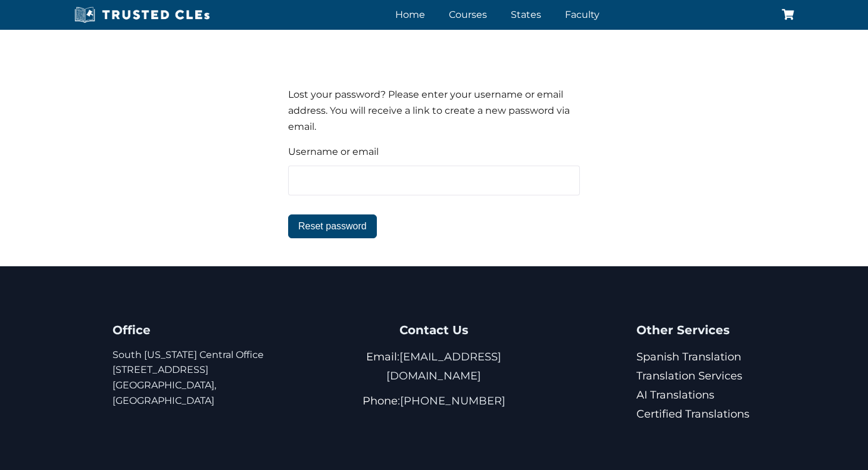 Image resolution: width=868 pixels, height=470 pixels. Describe the element at coordinates (582, 15) in the screenshot. I see `a: Faculty` at that location.